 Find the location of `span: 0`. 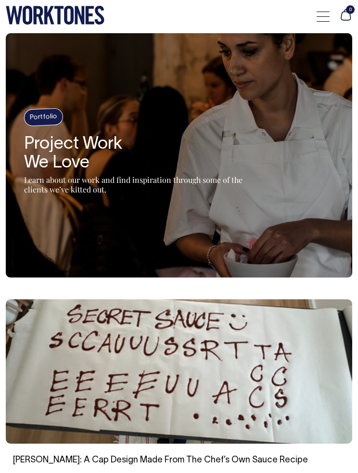

span: 0 is located at coordinates (351, 10).